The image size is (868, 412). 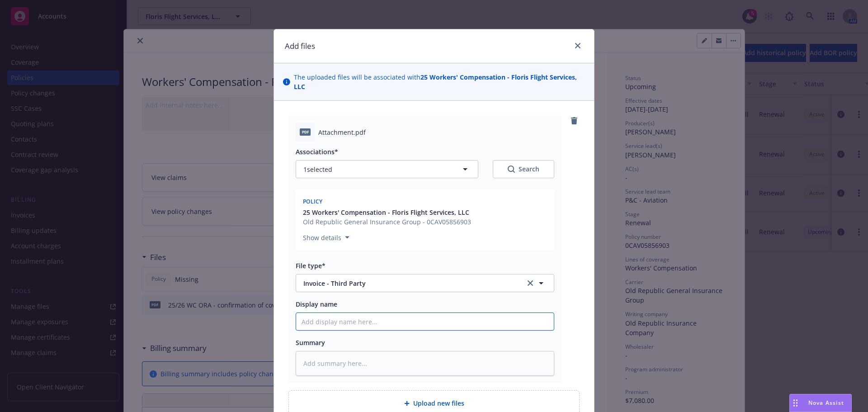 I want to click on span: Display name, so click(x=317, y=304).